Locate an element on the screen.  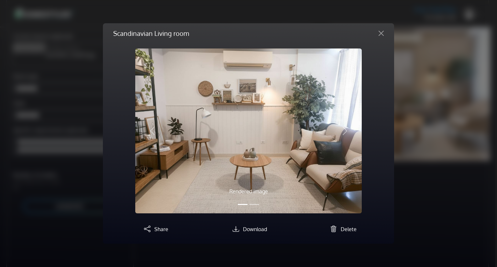
button: Delete is located at coordinates (342, 229).